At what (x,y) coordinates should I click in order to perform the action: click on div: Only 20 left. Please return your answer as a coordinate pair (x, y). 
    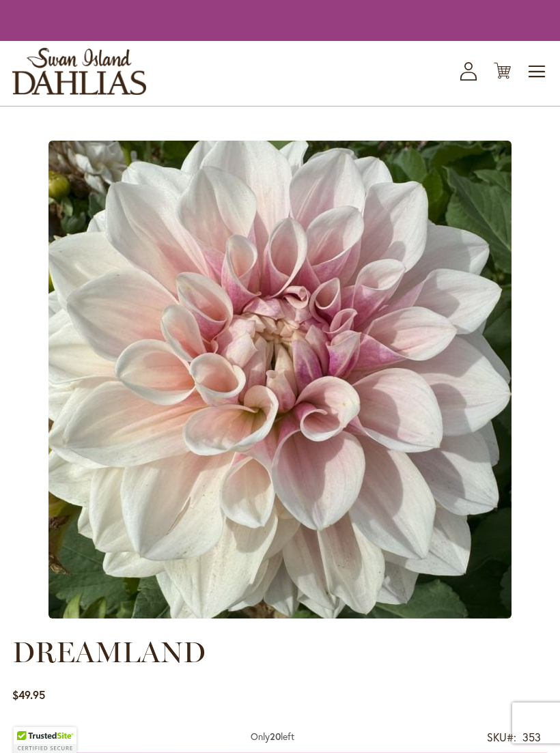
    Looking at the image, I should click on (273, 737).